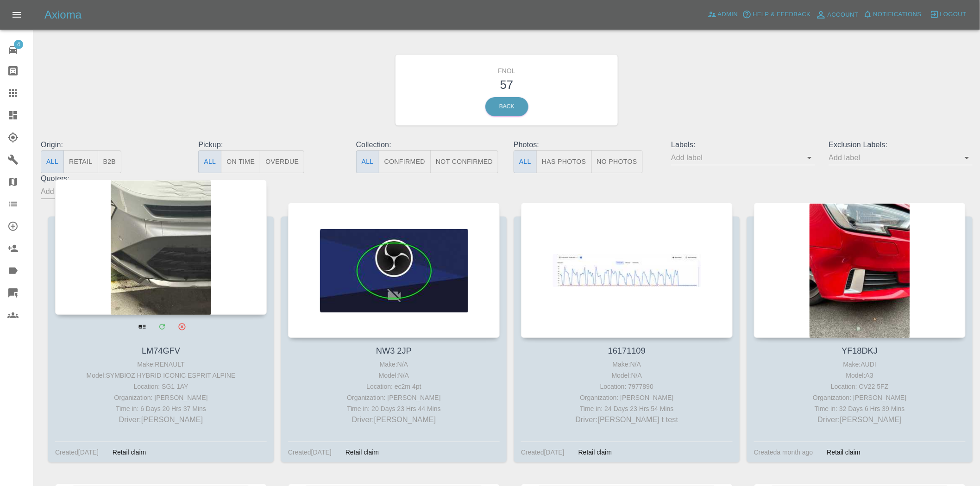 This screenshot has height=486, width=980. Describe the element at coordinates (723, 14) in the screenshot. I see `a: Admin` at that location.